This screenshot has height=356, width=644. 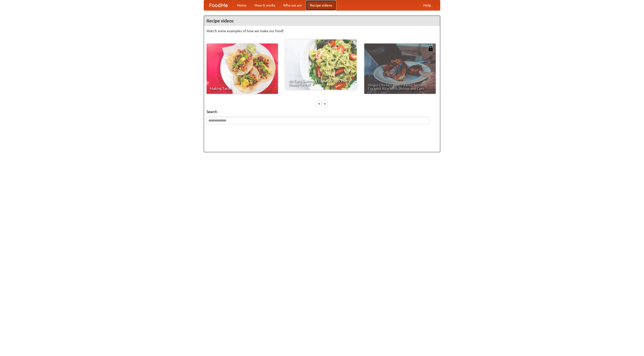 I want to click on a: Who we are, so click(x=293, y=5).